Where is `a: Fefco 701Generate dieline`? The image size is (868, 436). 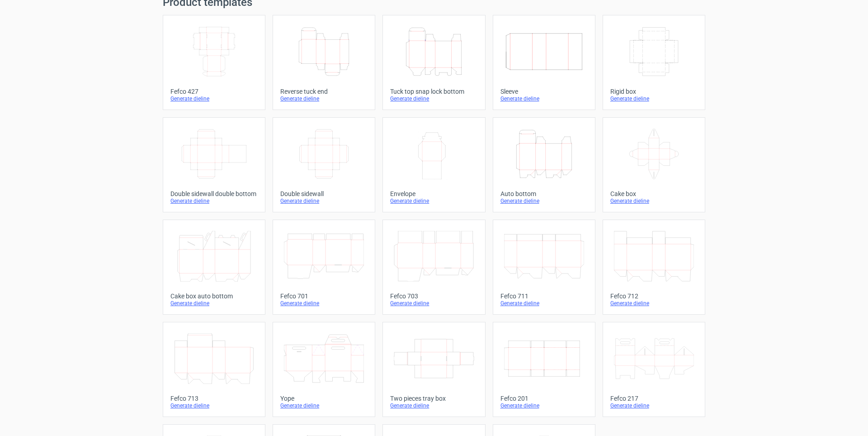
a: Fefco 701Generate dieline is located at coordinates (324, 267).